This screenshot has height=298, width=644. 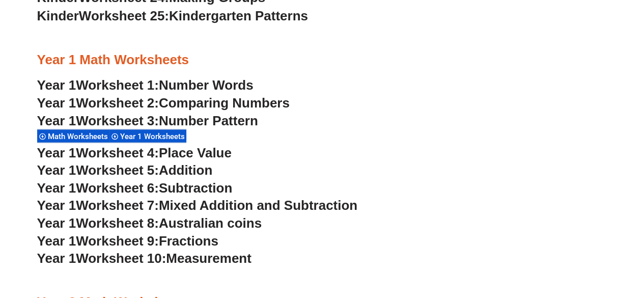 What do you see at coordinates (149, 223) in the screenshot?
I see `a: Year 1Worksheet 8:Australian coins` at bounding box center [149, 223].